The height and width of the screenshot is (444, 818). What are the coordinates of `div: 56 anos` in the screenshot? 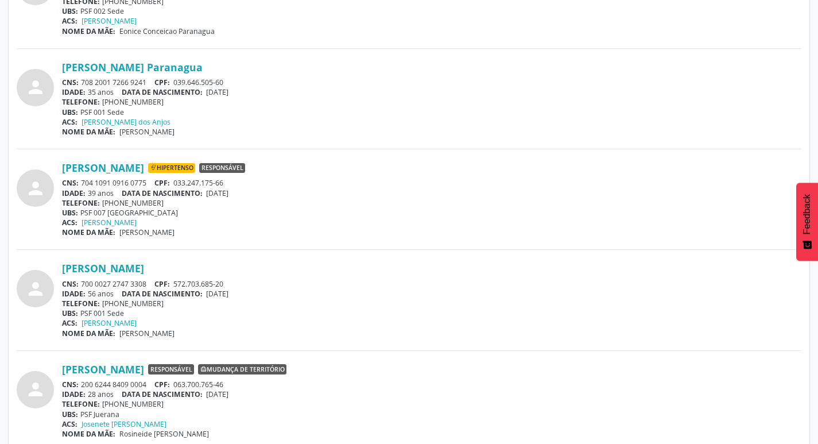 It's located at (431, 293).